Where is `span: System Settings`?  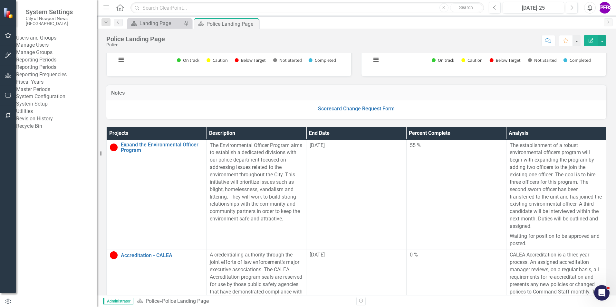
span: System Settings is located at coordinates (58, 12).